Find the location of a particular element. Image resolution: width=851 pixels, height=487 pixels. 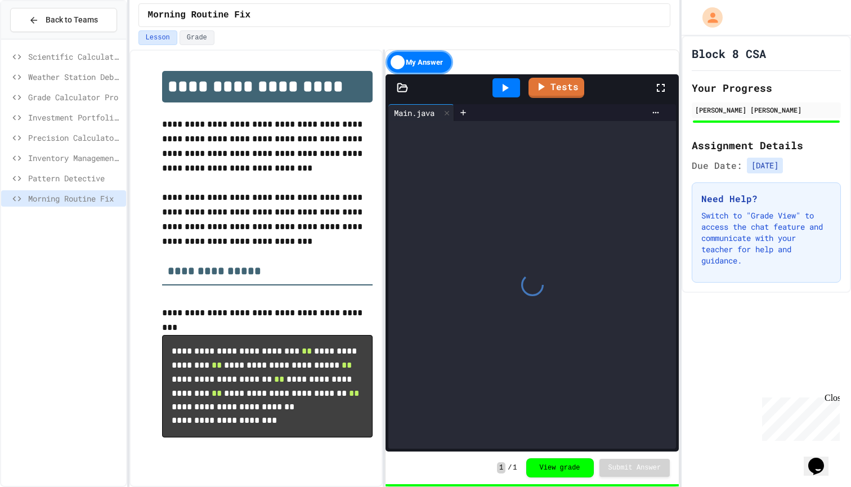

span: Weather Station Debugger is located at coordinates (75, 77).